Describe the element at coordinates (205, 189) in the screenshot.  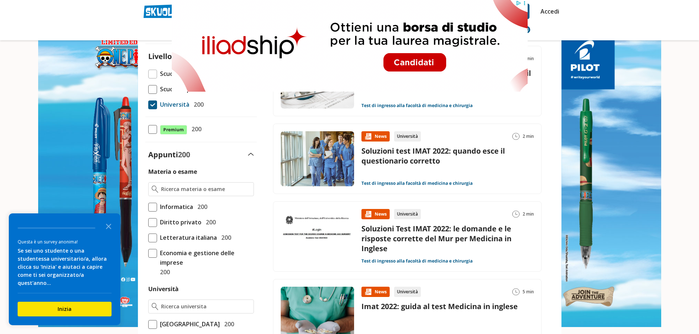
I see `input: Ricerca materia o esame` at that location.